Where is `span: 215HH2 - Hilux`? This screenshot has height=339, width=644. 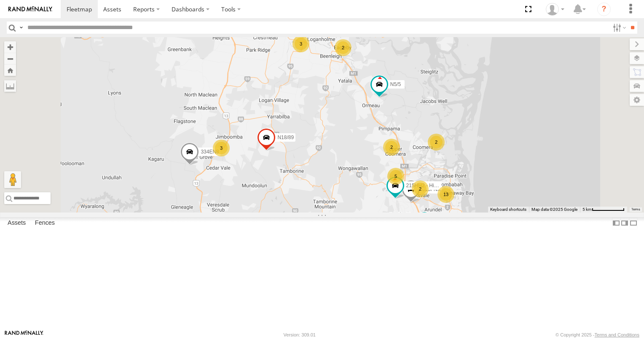
span: 215HH2 - Hilux is located at coordinates (423, 186).